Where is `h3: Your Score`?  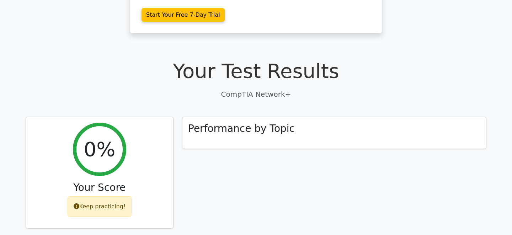 h3: Your Score is located at coordinates (100, 188).